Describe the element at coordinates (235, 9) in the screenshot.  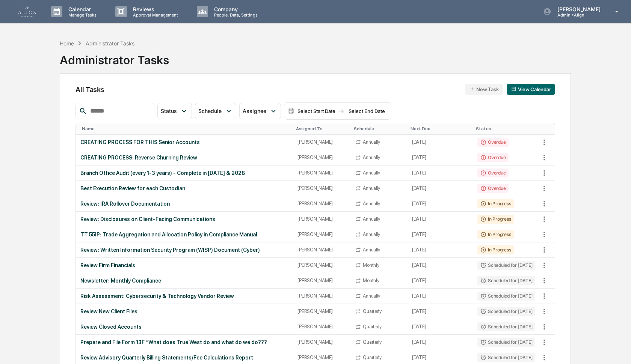
I see `p: Company` at that location.